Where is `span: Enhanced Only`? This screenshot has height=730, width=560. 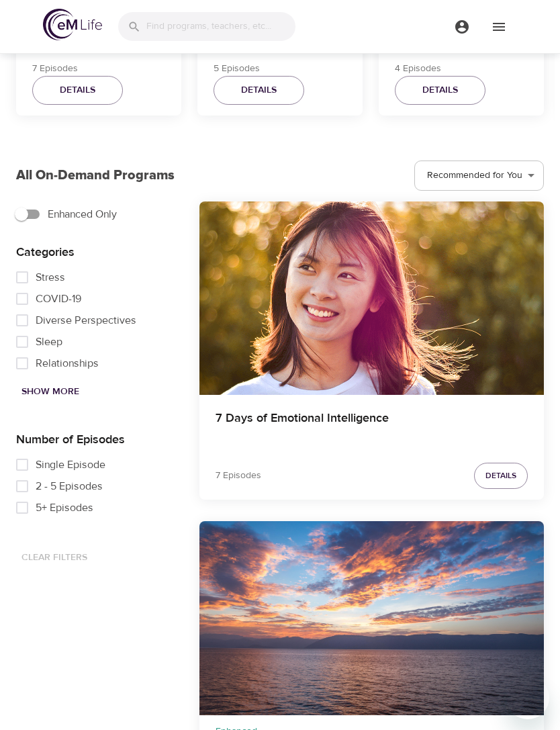
span: Enhanced Only is located at coordinates (82, 215).